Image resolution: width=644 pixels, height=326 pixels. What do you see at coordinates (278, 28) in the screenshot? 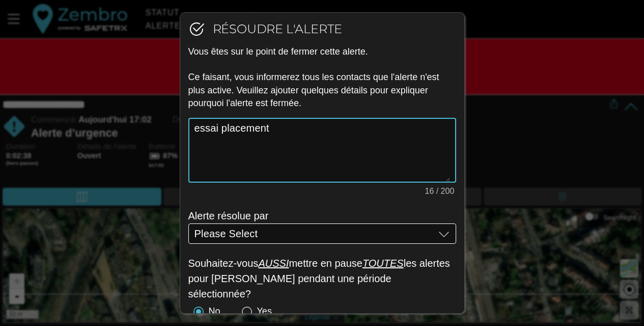
I see `span: Résoudre l'alerte` at bounding box center [278, 28].